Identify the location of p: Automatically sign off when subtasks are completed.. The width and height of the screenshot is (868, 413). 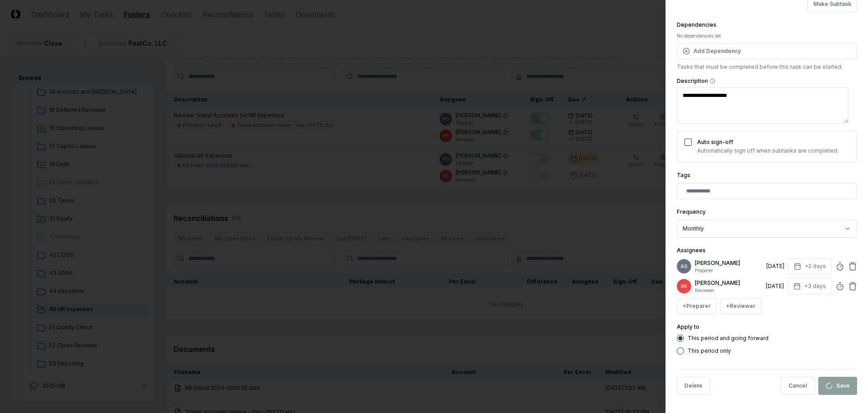
(768, 150).